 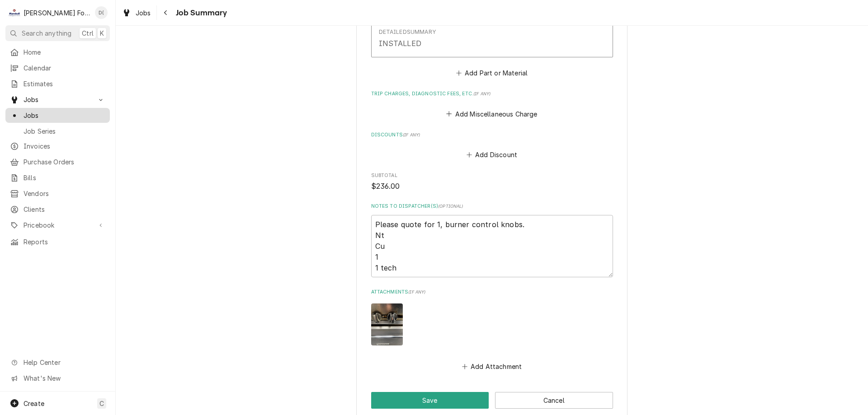 I want to click on span: Help Center, so click(x=64, y=362).